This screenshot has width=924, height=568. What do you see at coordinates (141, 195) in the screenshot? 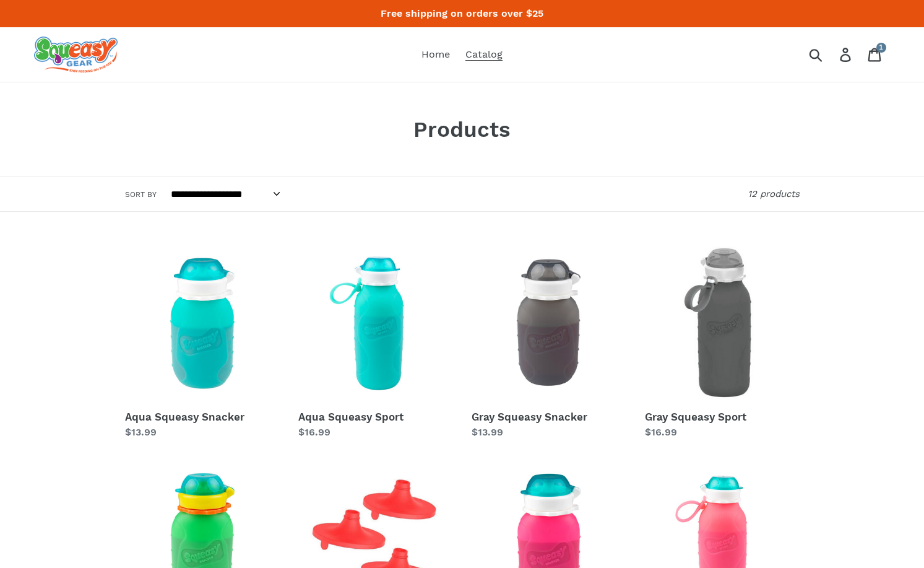
I see `label: Sort by` at bounding box center [141, 195].